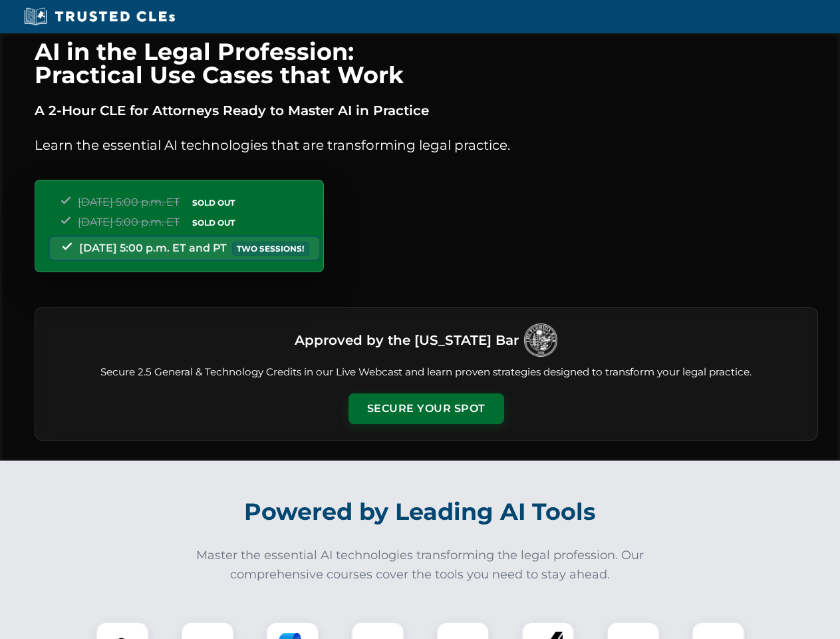 This screenshot has width=840, height=639. Describe the element at coordinates (99, 17) in the screenshot. I see `img: Trusted CLEs` at that location.